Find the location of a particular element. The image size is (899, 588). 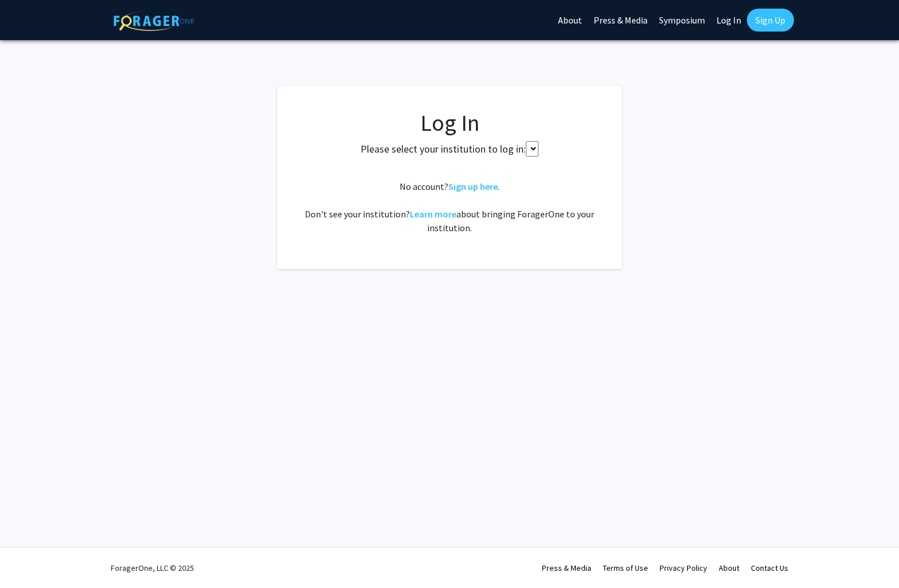

div: No account? . Don't see your institution? about bringing ForagerOne to your institution. is located at coordinates (450, 207).